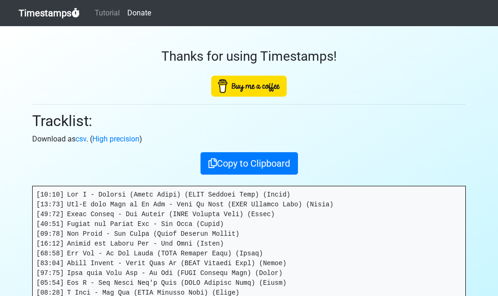  Describe the element at coordinates (139, 13) in the screenshot. I see `a: Donate` at that location.